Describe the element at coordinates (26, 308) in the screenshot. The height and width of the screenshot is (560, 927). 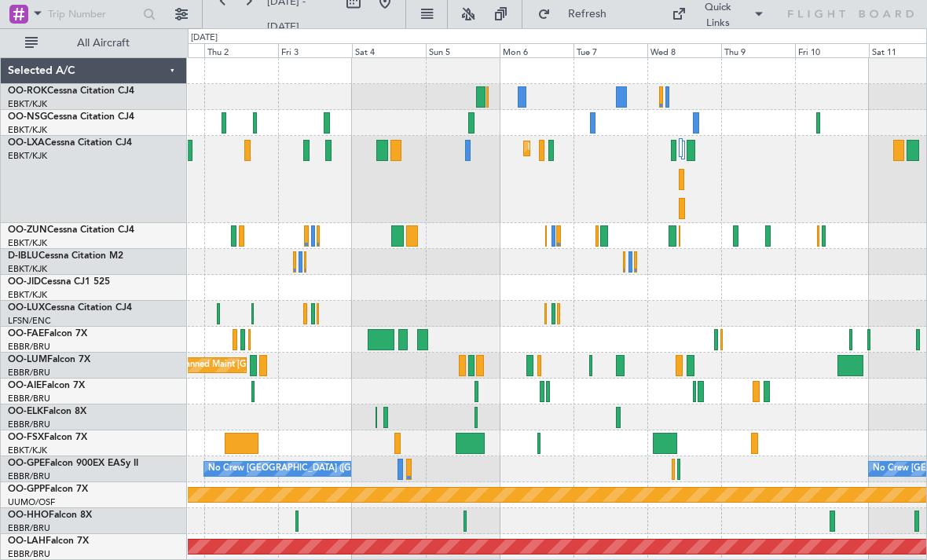
I see `span: OO-LUX` at that location.